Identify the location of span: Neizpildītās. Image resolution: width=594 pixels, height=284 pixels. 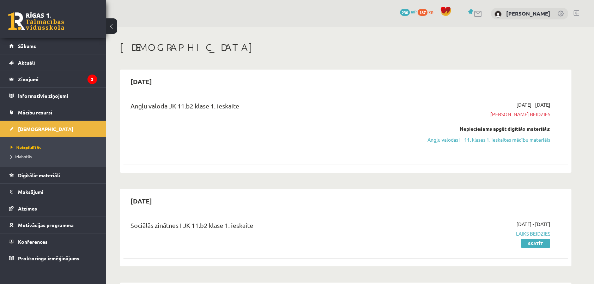
(26, 147).